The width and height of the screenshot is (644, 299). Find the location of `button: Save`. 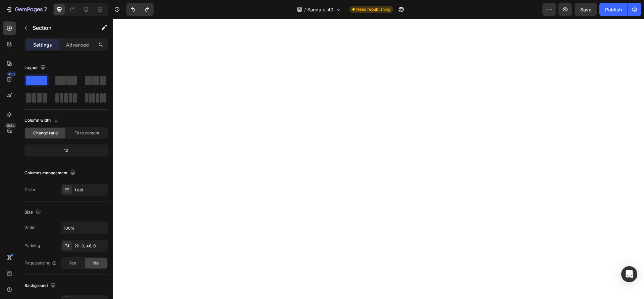

button: Save is located at coordinates (586, 9).